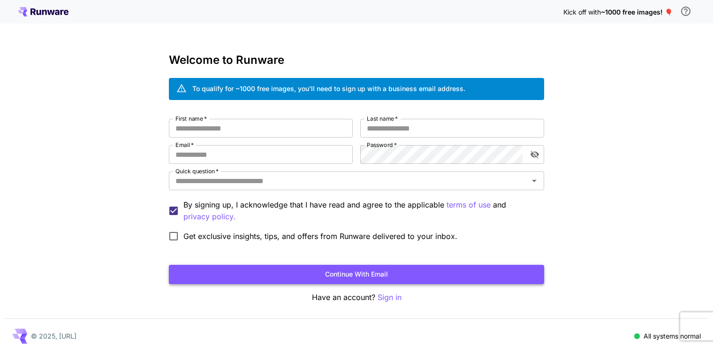 Image resolution: width=713 pixels, height=347 pixels. I want to click on span: Get exclusive insights, tips, and offers from Runware delivered to your inbox., so click(321, 236).